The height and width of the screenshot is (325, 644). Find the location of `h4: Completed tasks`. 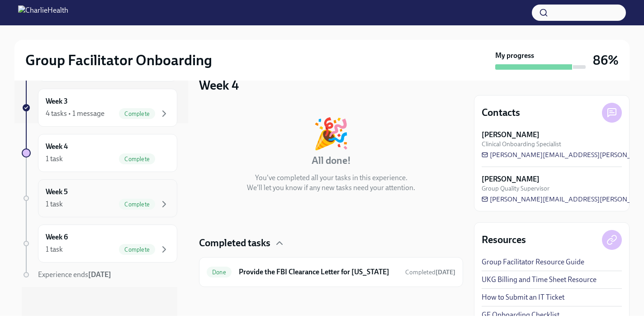

h4: Completed tasks is located at coordinates (235, 243).